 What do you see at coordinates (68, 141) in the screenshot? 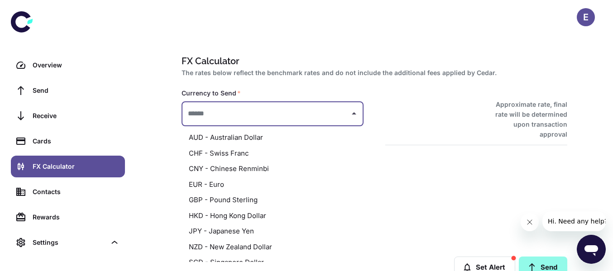
I see `a: Cards` at bounding box center [68, 141].